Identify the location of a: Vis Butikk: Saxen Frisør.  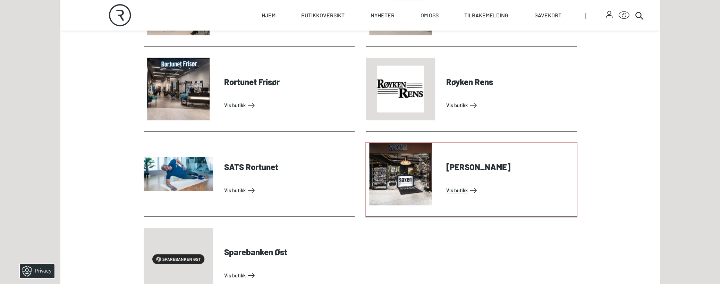
(510, 190).